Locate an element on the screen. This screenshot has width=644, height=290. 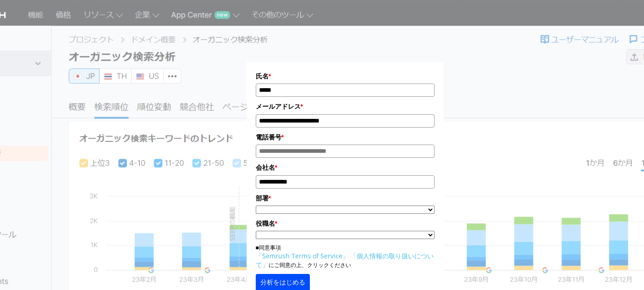
a: 「Semrush Terms of Service」 is located at coordinates (302, 256).